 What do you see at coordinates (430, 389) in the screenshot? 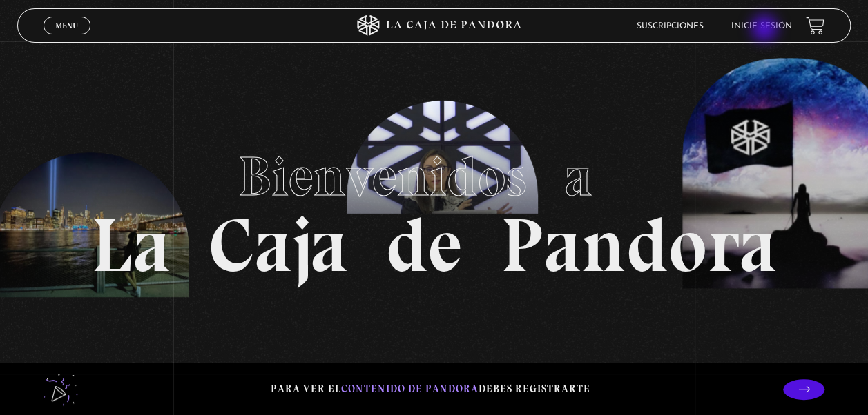
I see `p: Para ver el debes registrarte` at bounding box center [430, 389].